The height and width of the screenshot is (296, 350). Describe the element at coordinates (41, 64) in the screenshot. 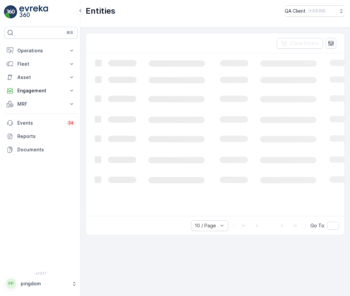

I see `button: Fleet` at that location.